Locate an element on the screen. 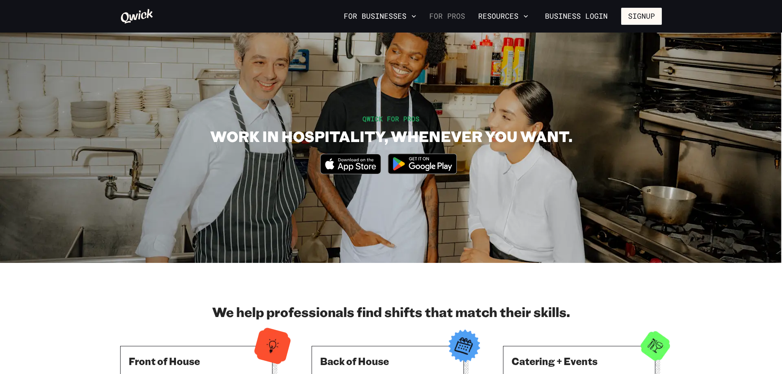 This screenshot has width=782, height=374. h3: Front of House is located at coordinates (196, 361).